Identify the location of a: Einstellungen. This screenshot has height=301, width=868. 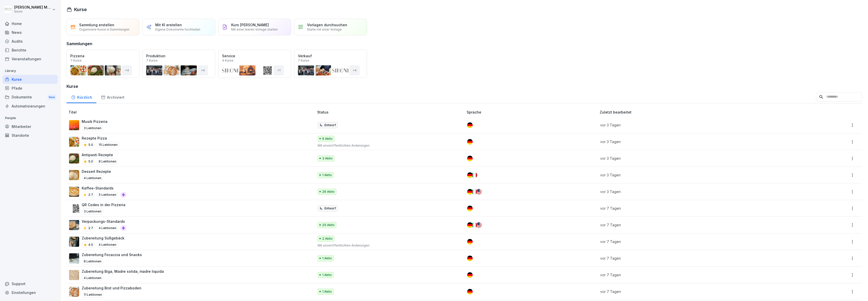
(30, 293).